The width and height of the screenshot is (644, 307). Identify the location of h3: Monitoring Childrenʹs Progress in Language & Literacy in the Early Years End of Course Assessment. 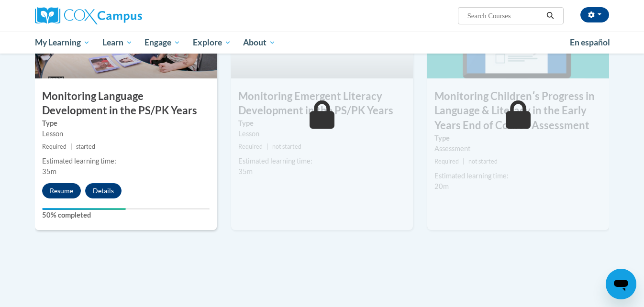
(518, 111).